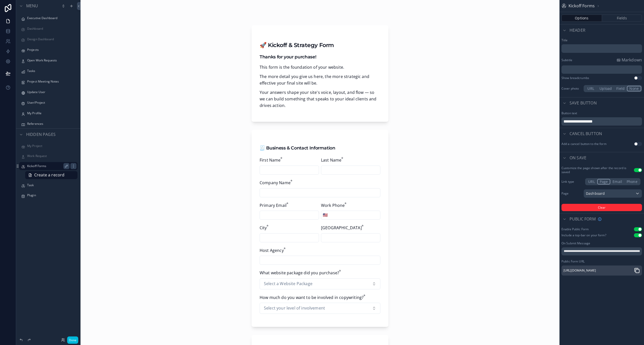 This screenshot has height=345, width=644. Describe the element at coordinates (576, 78) in the screenshot. I see `div: Show breadcrumbs` at that location.